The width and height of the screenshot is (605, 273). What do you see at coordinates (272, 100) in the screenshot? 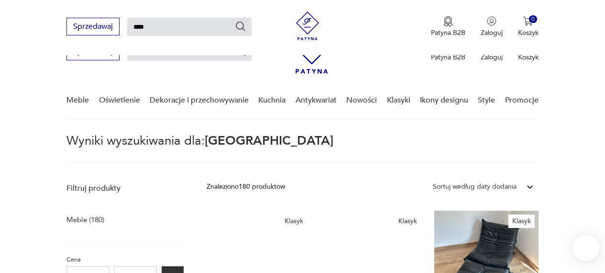
I see `a: Kuchnia` at bounding box center [272, 100].